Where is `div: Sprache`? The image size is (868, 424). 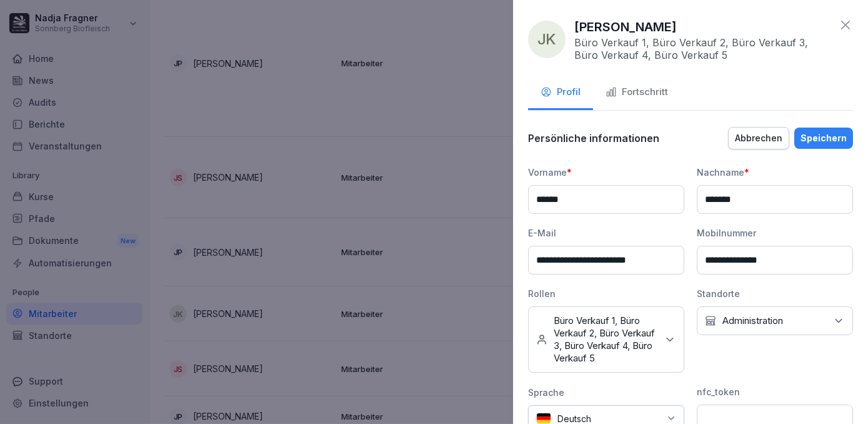 div: Sprache is located at coordinates (607, 392).